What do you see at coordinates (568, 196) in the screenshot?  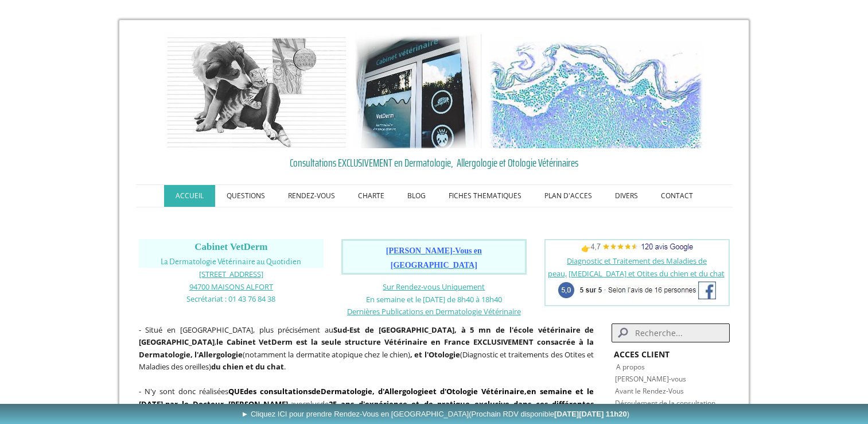 I see `a: PLAN D'ACCES` at bounding box center [568, 196].